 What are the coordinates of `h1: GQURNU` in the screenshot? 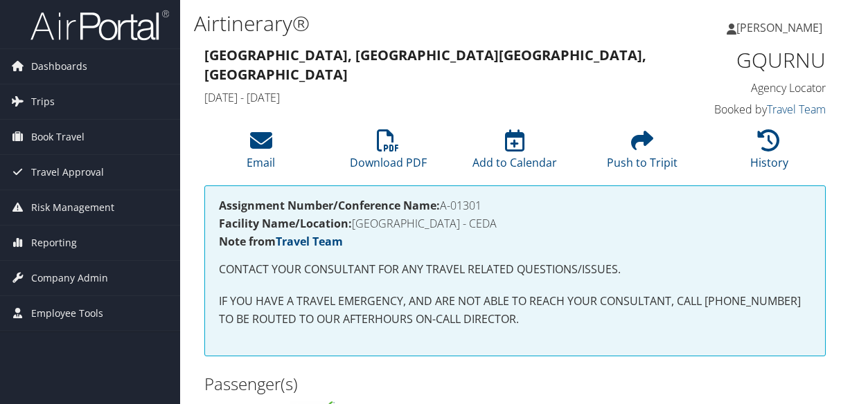 It's located at (755, 60).